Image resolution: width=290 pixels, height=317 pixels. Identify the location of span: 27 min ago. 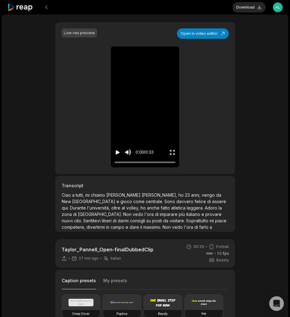
(89, 258).